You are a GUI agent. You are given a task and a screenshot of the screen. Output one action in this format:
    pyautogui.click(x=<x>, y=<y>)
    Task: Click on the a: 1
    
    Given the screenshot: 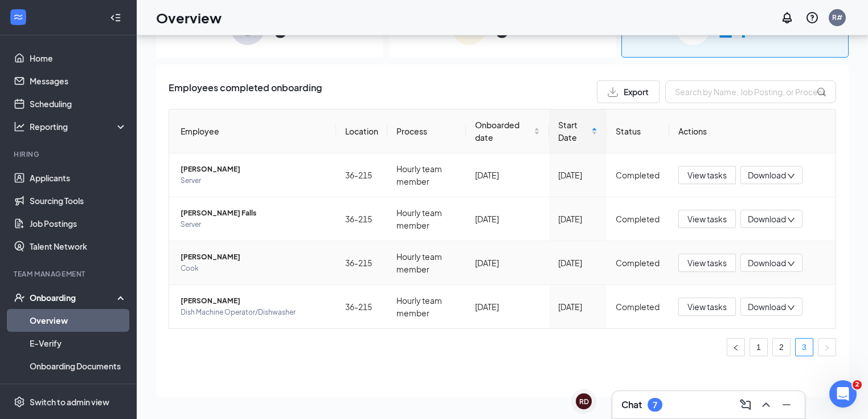 What is the action you would take?
    pyautogui.click(x=758, y=347)
    